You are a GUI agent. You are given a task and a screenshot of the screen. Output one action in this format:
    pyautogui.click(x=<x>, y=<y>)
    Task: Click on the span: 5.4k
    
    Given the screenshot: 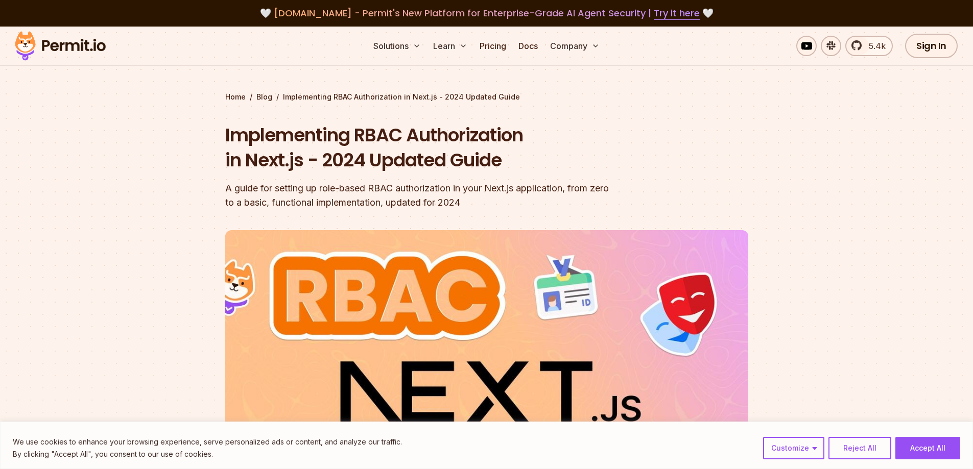 What is the action you would take?
    pyautogui.click(x=874, y=46)
    